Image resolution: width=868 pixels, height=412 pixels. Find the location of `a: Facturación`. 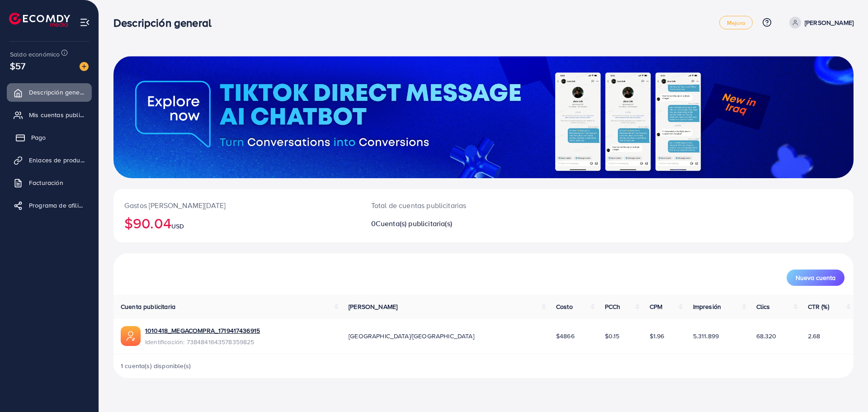

a: Facturación is located at coordinates (49, 183).